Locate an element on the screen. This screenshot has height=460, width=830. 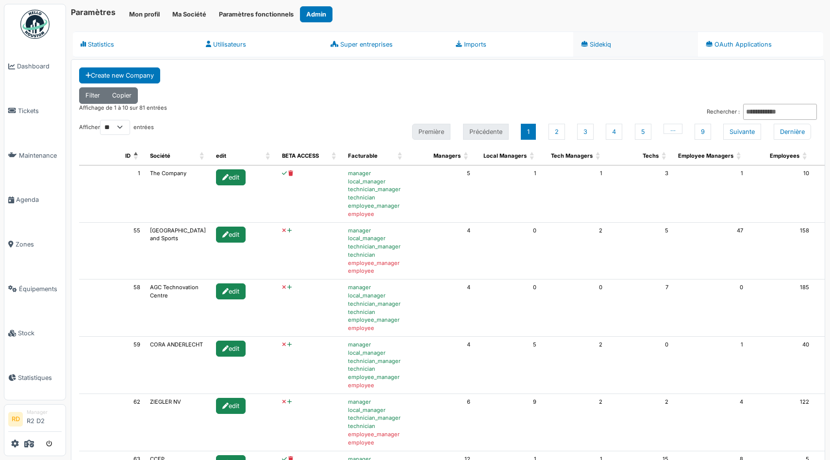
td: 62 is located at coordinates (112, 423).